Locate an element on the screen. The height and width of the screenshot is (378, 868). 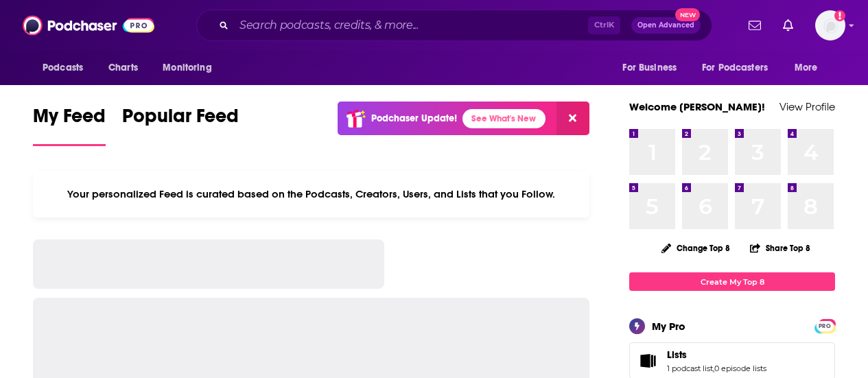
img: Podchaser - Follow, Share and Rate Podcasts is located at coordinates (89, 25).